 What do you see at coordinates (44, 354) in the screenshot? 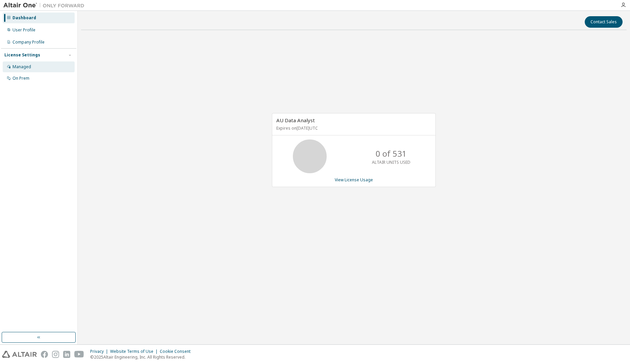
I see `img: facebook.svg` at bounding box center [44, 354].